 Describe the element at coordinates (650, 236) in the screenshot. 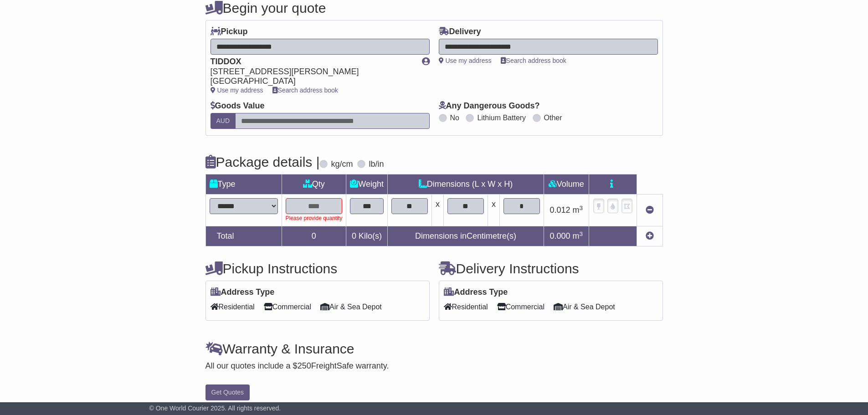

I see `a: Add new item` at that location.